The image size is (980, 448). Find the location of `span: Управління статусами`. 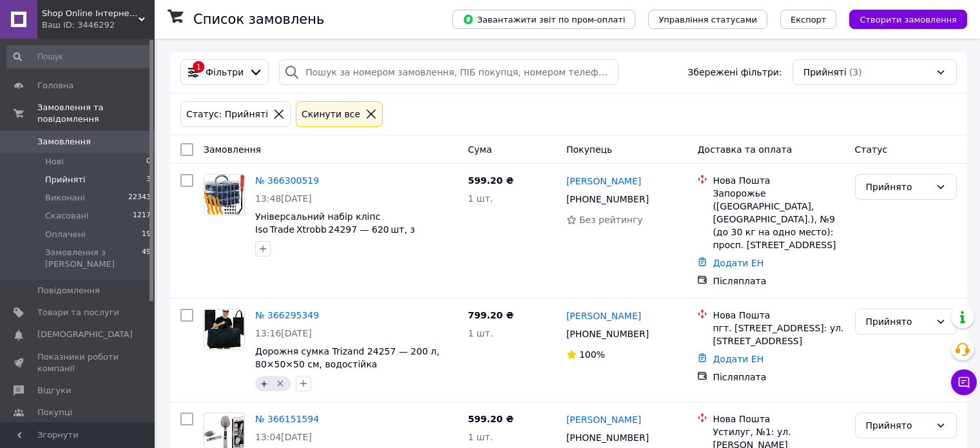

span: Управління статусами is located at coordinates (708, 19).